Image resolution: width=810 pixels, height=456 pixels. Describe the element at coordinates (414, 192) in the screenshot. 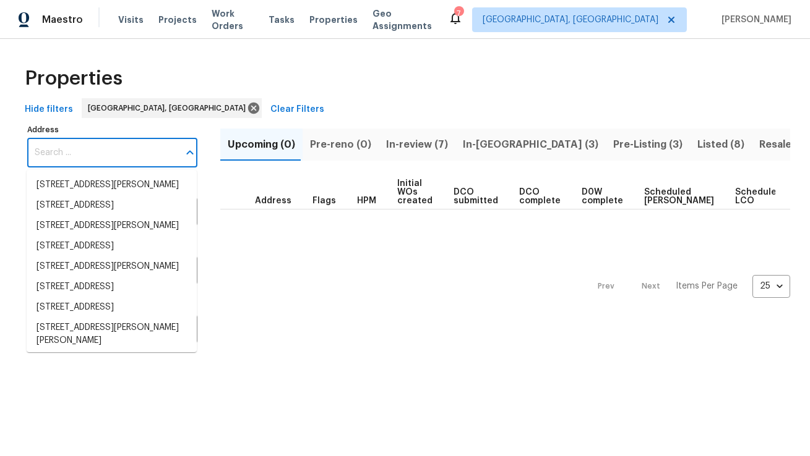

I see `span: Initial WOs created` at that location.